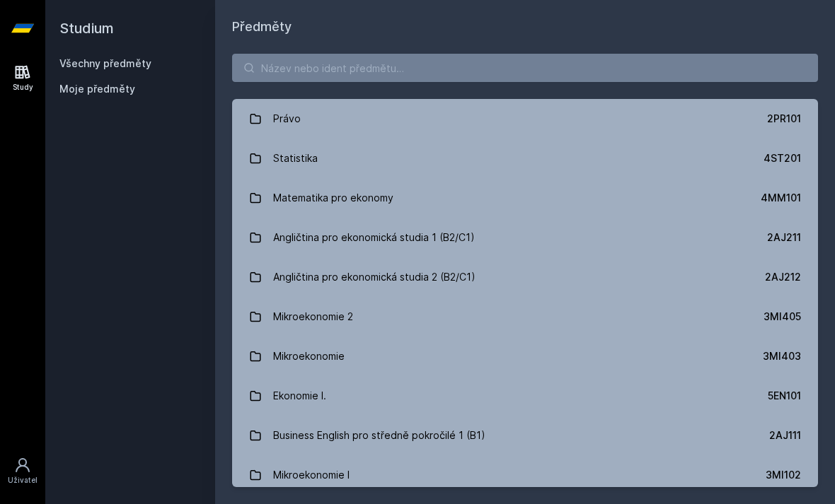 The height and width of the screenshot is (504, 835). Describe the element at coordinates (379, 436) in the screenshot. I see `div: Business English pro středně pokročilé 1 (B1)` at that location.